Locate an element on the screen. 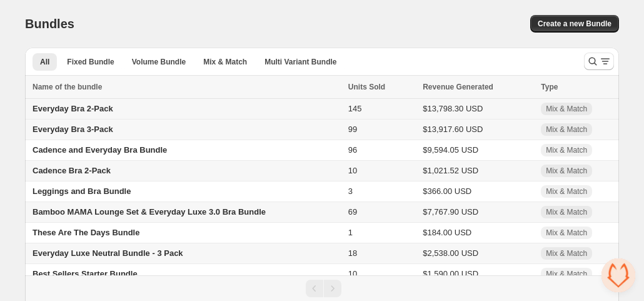 The image size is (644, 301). span: 145 is located at coordinates (355, 109).